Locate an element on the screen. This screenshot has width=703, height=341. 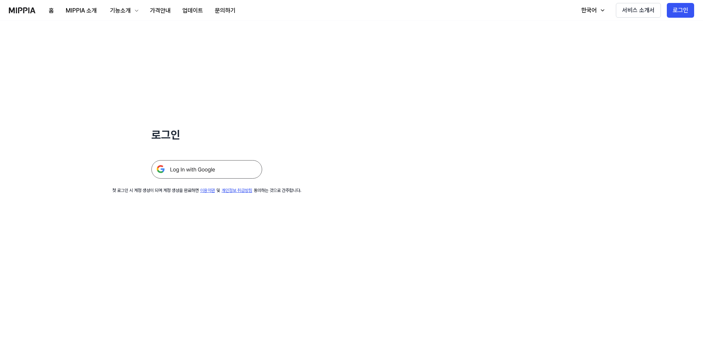
button: 가격안내 is located at coordinates (160, 11).